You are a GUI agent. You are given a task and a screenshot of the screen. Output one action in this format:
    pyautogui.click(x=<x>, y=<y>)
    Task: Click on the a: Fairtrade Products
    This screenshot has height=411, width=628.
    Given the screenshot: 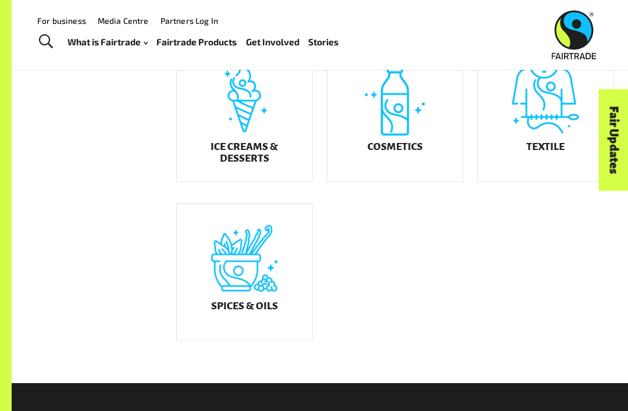 What is the action you would take?
    pyautogui.click(x=197, y=42)
    